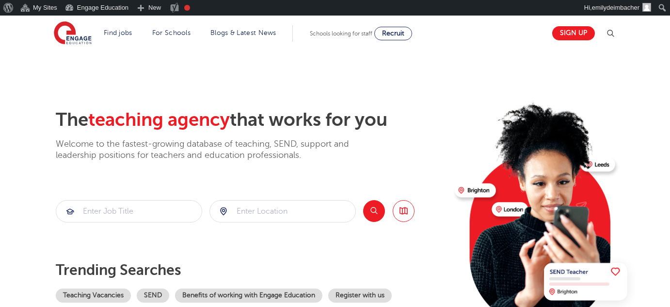 The width and height of the screenshot is (670, 307). What do you see at coordinates (393, 33) in the screenshot?
I see `span: Recruit` at bounding box center [393, 33].